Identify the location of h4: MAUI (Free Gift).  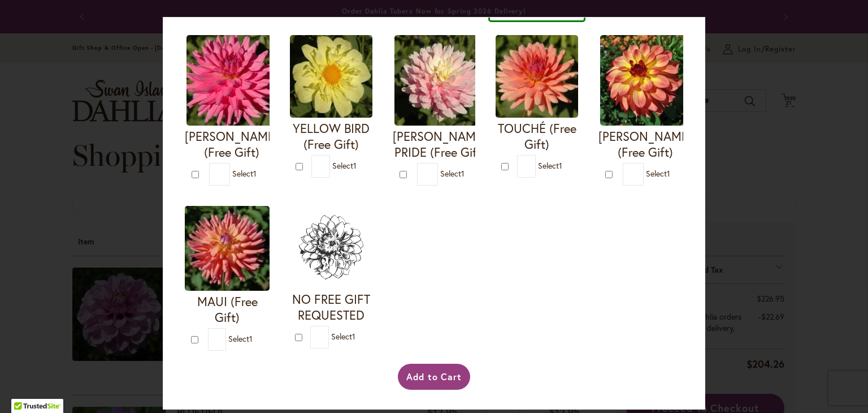
(228, 309).